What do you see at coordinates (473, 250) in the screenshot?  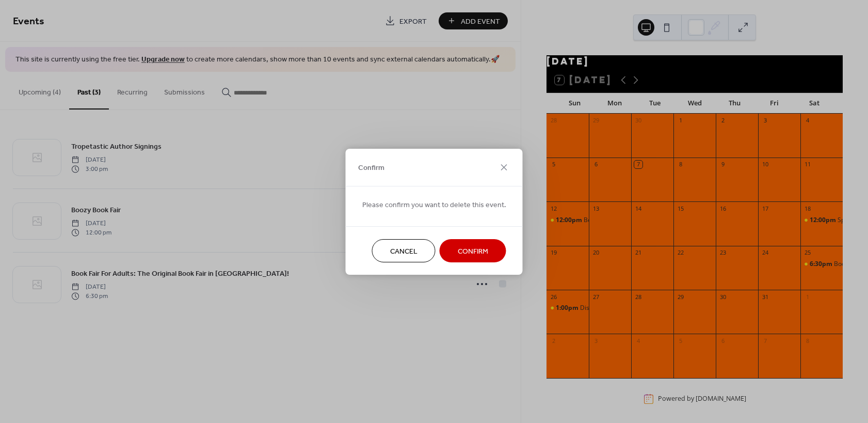 I see `button: Confirm` at bounding box center [473, 250].